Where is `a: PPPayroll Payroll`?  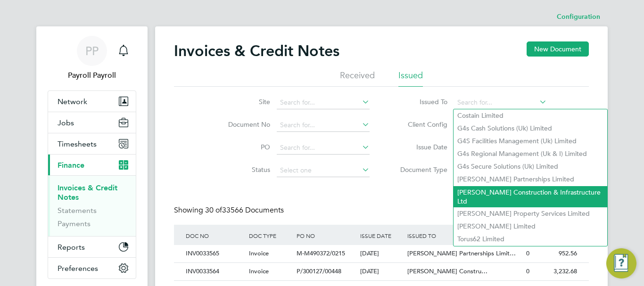
a: PPPayroll Payroll is located at coordinates (92, 58).